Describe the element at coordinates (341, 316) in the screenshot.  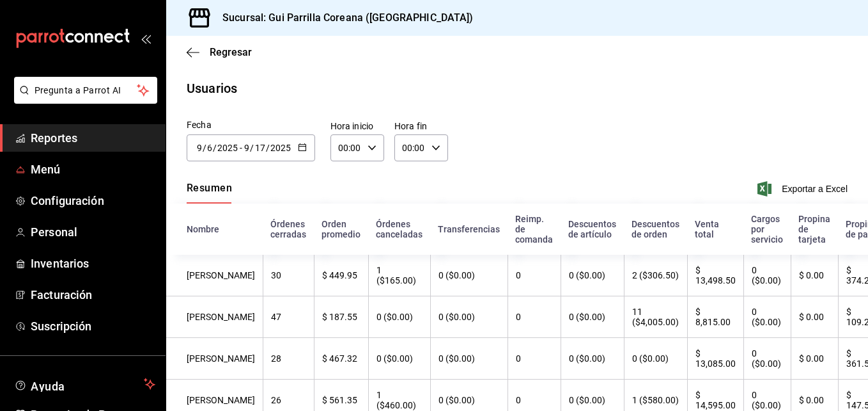
I see `th: $ 187.55` at that location.